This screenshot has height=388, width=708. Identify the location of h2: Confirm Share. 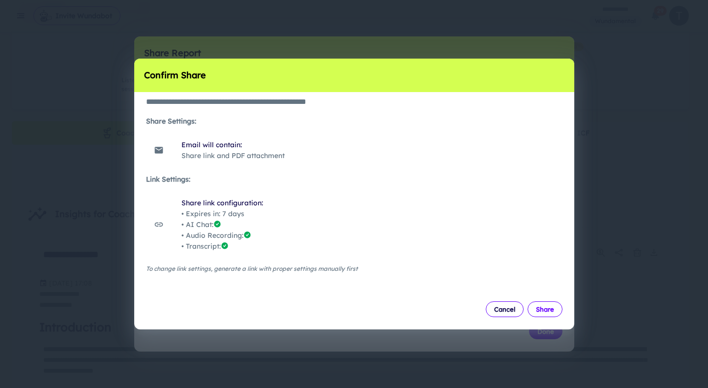
(354, 75).